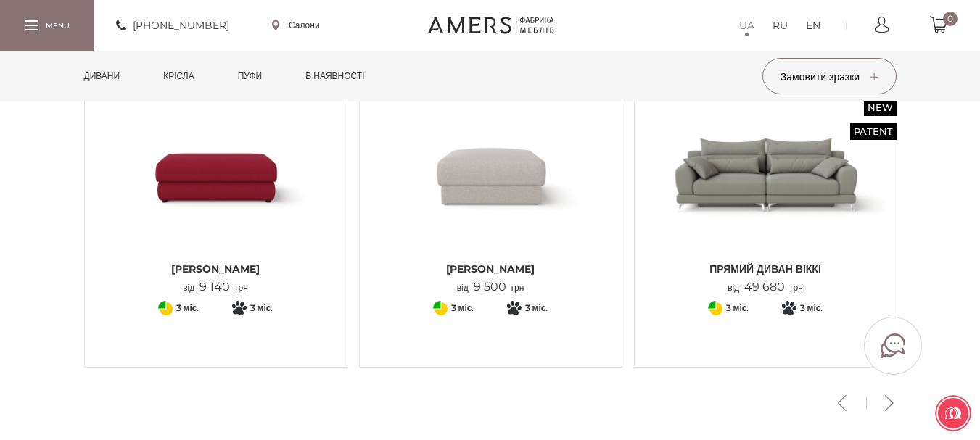  I want to click on img: Пуф БРУНО, so click(490, 175).